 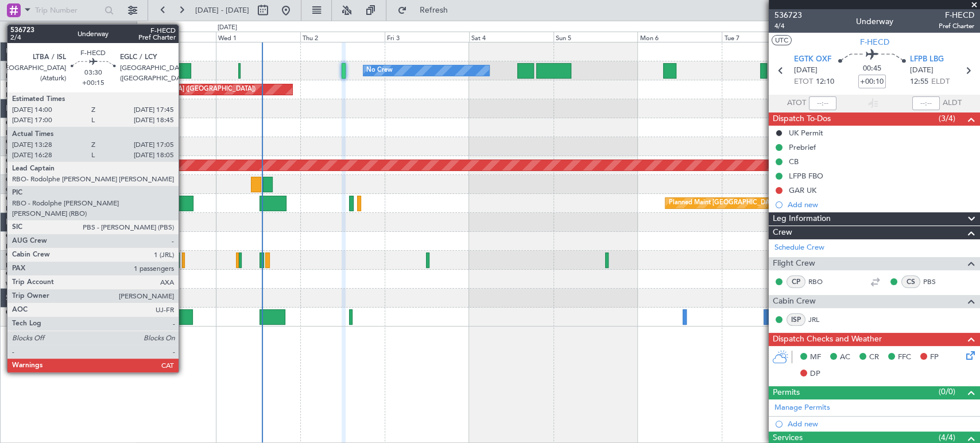 What do you see at coordinates (18, 123) in the screenshot?
I see `span: CS-RRC` at bounding box center [18, 123].